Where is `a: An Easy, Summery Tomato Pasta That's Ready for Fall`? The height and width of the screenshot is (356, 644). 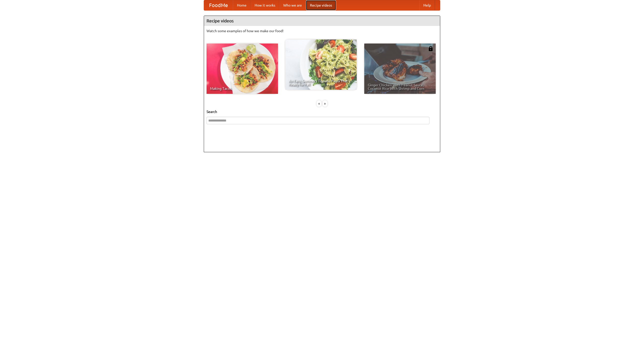
a: An Easy, Summery Tomato Pasta That's Ready for Fall is located at coordinates (321, 64).